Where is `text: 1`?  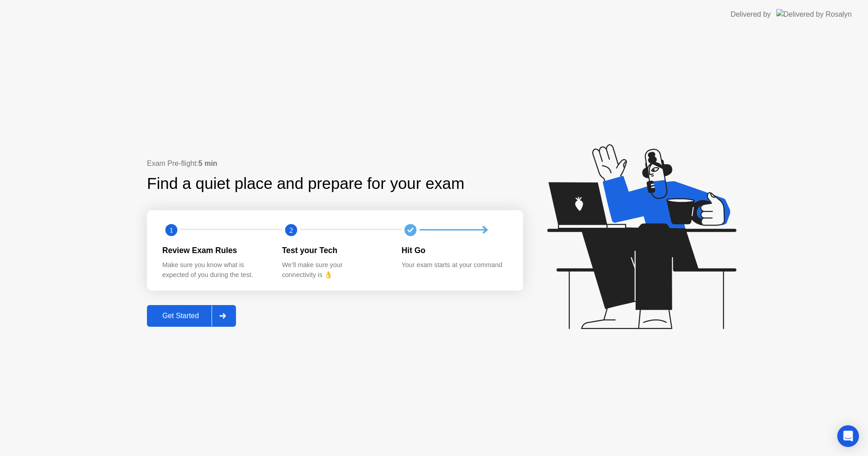
text: 1 is located at coordinates (171, 230).